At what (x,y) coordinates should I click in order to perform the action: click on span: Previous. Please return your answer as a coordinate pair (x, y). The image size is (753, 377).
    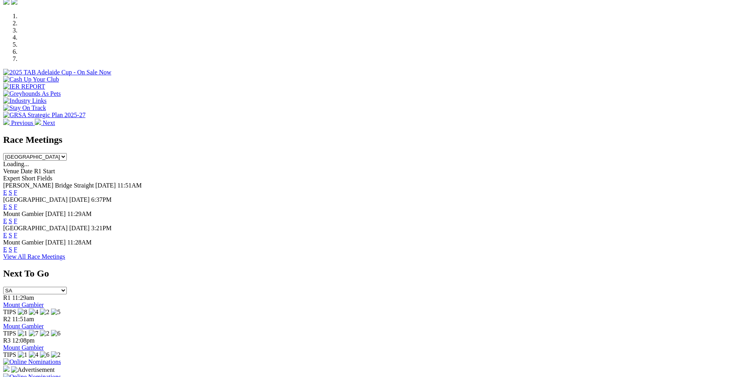
    Looking at the image, I should click on (22, 123).